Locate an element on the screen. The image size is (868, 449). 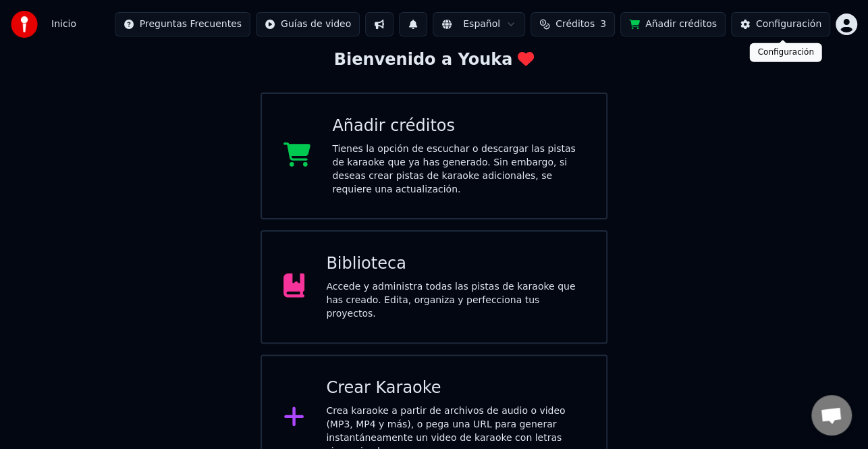
button: Añadir créditos is located at coordinates (673, 24).